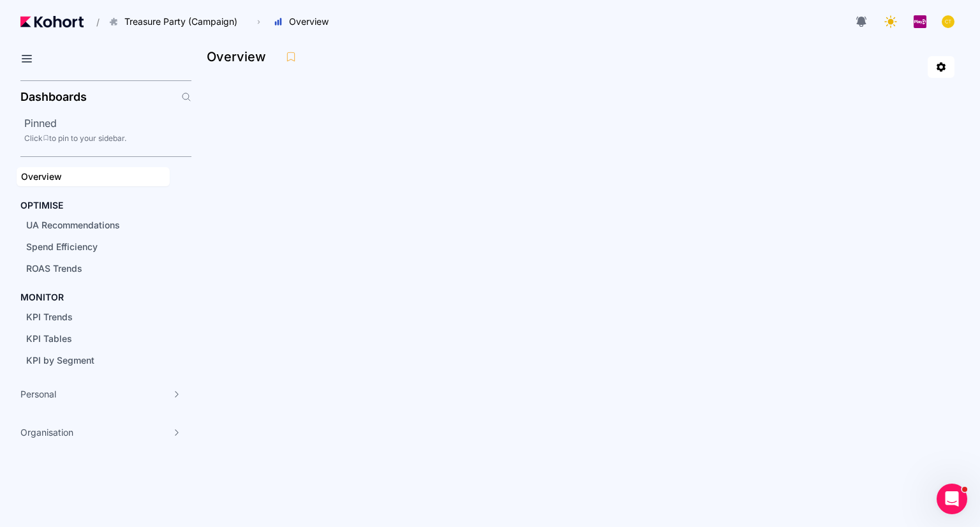  What do you see at coordinates (42, 297) in the screenshot?
I see `h4: MONITOR` at bounding box center [42, 297].